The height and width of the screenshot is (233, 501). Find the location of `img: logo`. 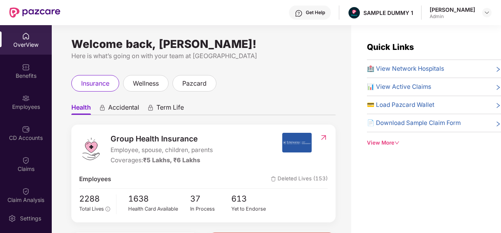

img: logo is located at coordinates (91, 149).